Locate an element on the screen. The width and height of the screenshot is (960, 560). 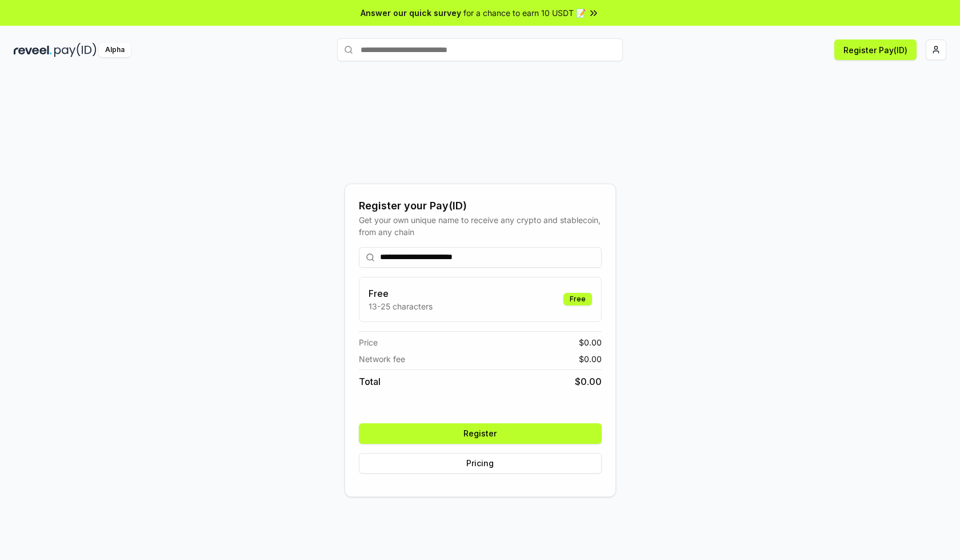
h3: Free is located at coordinates (401, 293).